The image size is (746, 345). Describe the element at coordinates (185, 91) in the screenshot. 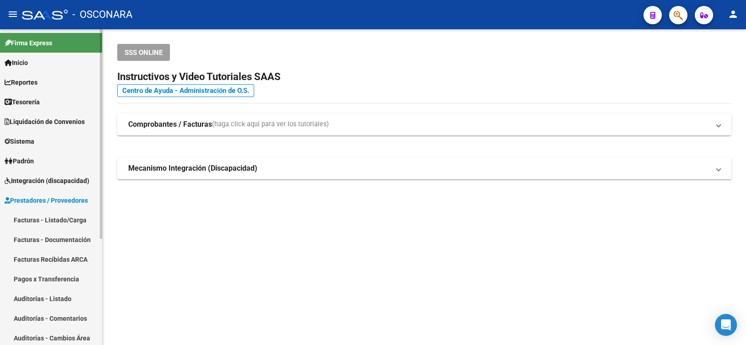

I see `a: Centro de Ayuda - Administración de O.S.` at that location.